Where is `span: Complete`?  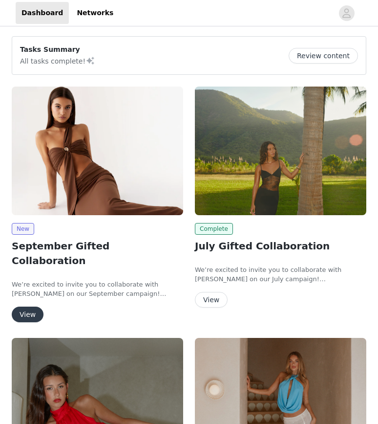 span: Complete is located at coordinates (214, 229).